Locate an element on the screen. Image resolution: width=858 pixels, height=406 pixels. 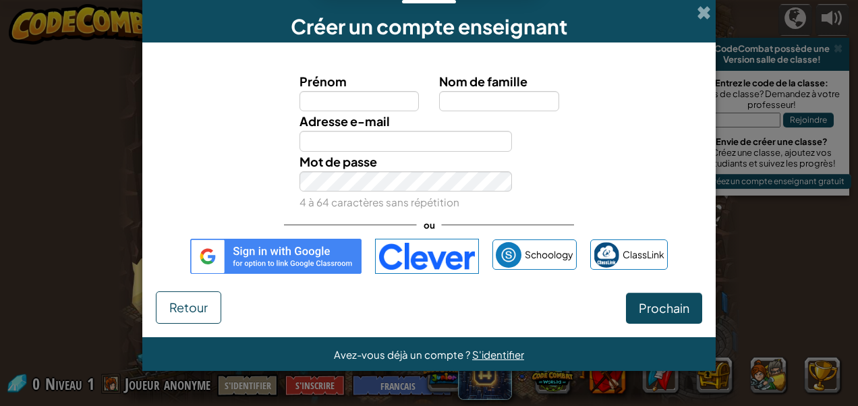
small: 4 à 64 caractères sans répétition is located at coordinates (379, 202).